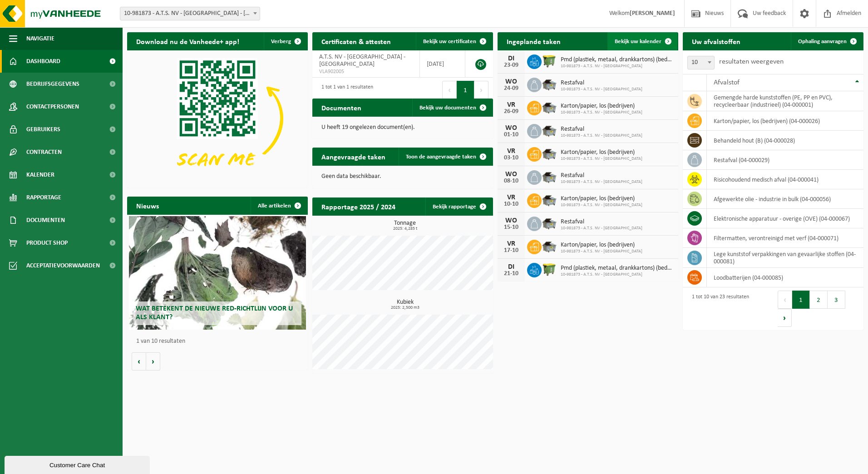 The width and height of the screenshot is (868, 474). Describe the element at coordinates (279, 206) in the screenshot. I see `a: Alle artikelen` at that location.